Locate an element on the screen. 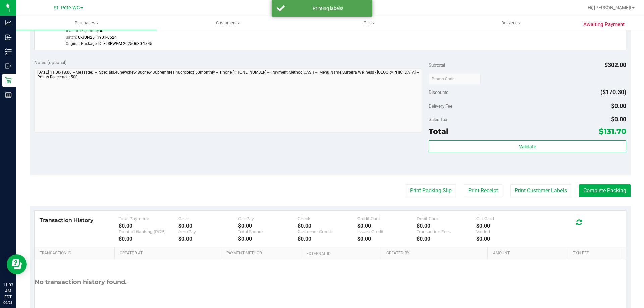 The image size is (644, 308). div: Available Quantity: is located at coordinates (141, 32).